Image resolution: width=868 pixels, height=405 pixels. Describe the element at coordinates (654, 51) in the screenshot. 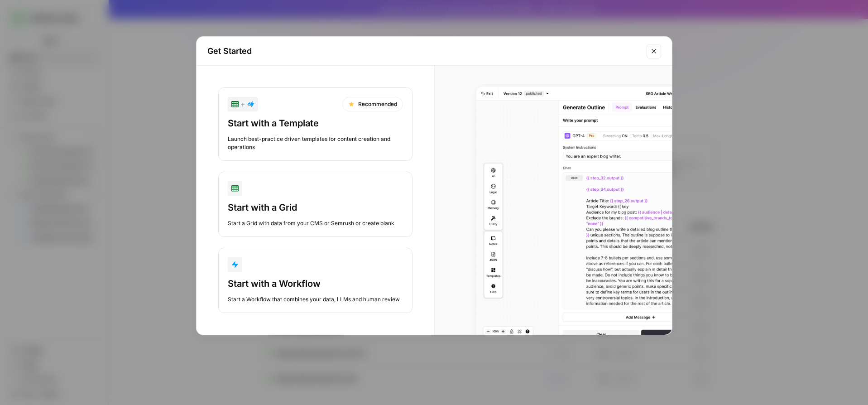

I see `button: Close modal` at that location.